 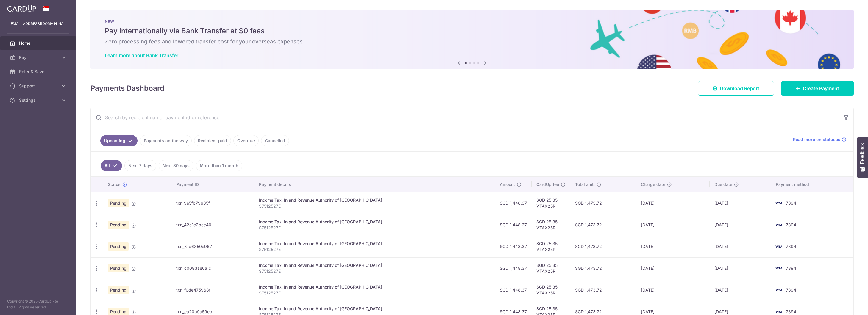 I want to click on td: txn_c0083ae0a1c, so click(x=212, y=268).